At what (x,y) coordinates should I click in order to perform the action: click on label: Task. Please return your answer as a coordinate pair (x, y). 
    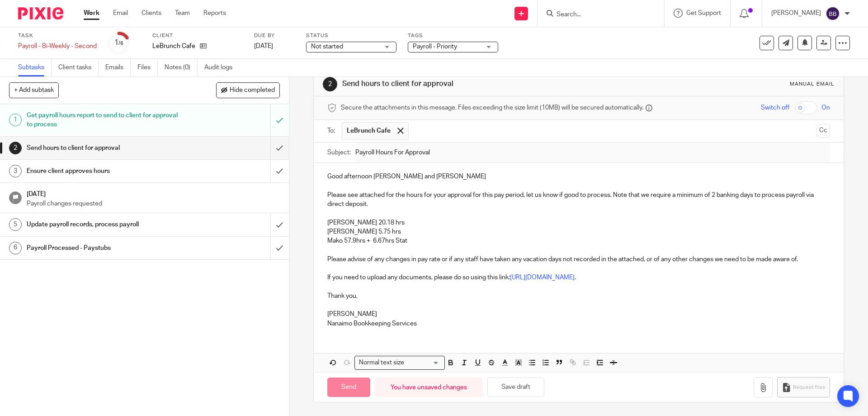
    Looking at the image, I should click on (57, 36).